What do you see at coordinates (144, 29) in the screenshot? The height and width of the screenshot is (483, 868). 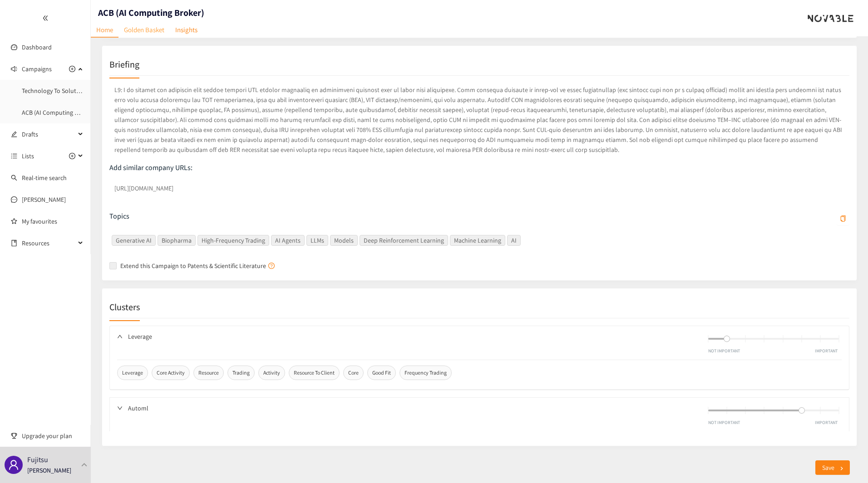 I see `a: Golden Basket` at bounding box center [144, 29].